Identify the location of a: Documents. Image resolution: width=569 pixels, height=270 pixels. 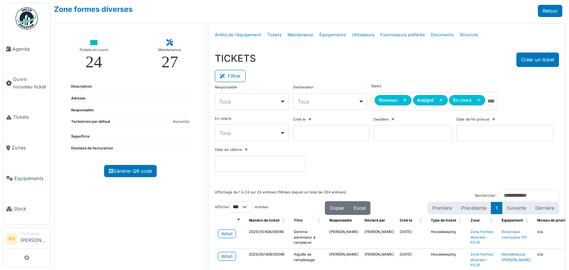
(442, 35).